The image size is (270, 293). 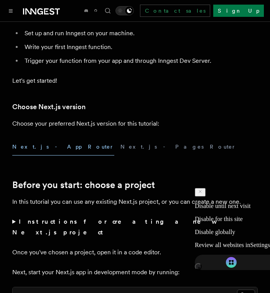 I want to click on a: Sign Up, so click(x=239, y=11).